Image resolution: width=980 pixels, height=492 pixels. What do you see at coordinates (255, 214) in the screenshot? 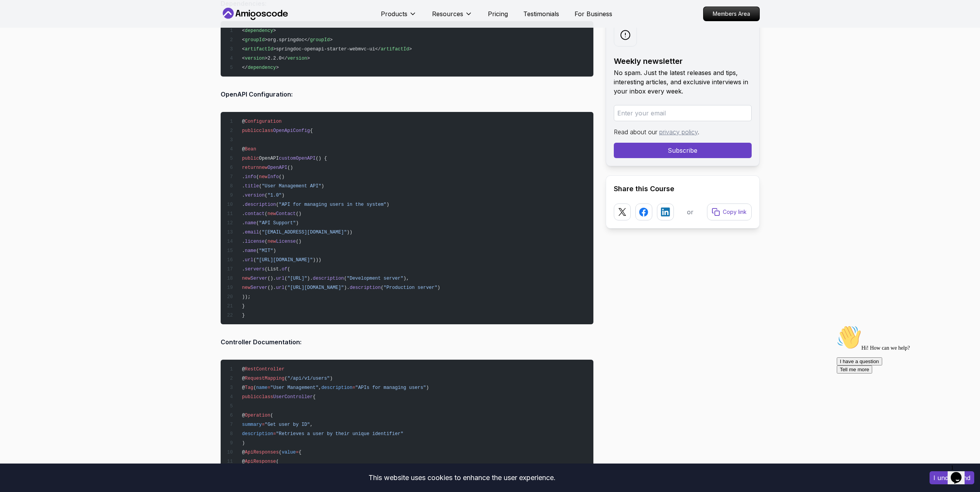
I see `span: contact` at bounding box center [255, 214].